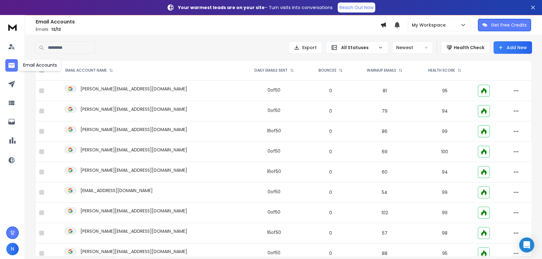  Describe the element at coordinates (385, 172) in the screenshot. I see `td: 60` at that location.